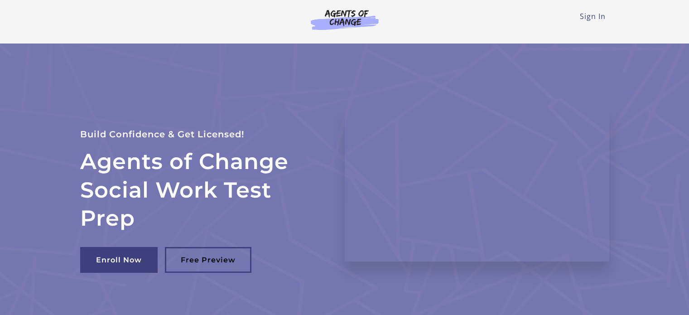  Describe the element at coordinates (202, 189) in the screenshot. I see `h2: Agents of Change Social Work Test Prep` at that location.